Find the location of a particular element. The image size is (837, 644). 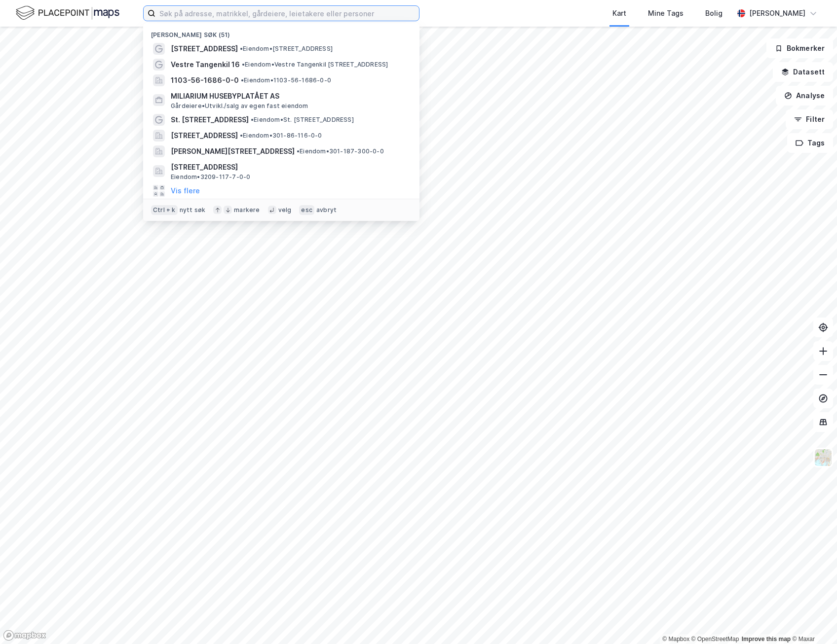

a: Mapbox is located at coordinates (676, 639).